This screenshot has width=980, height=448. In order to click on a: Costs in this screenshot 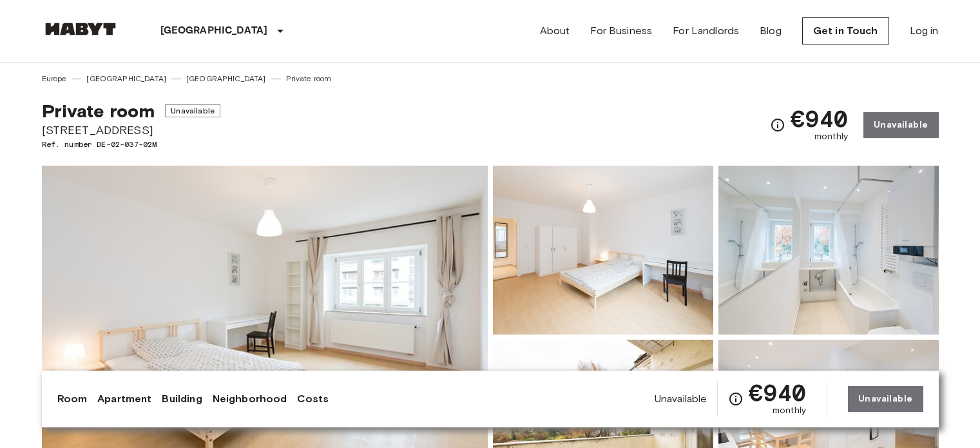, I will do `click(312, 399)`.